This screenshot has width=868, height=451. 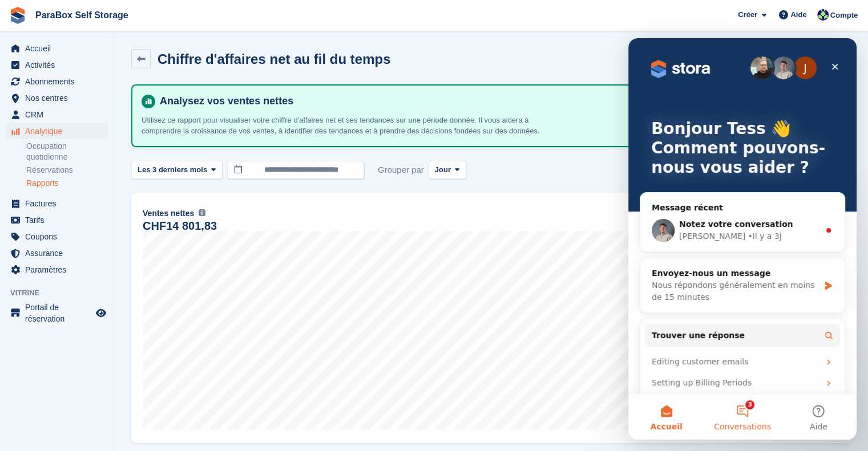 What do you see at coordinates (59, 204) in the screenshot?
I see `span: Factures` at bounding box center [59, 204].